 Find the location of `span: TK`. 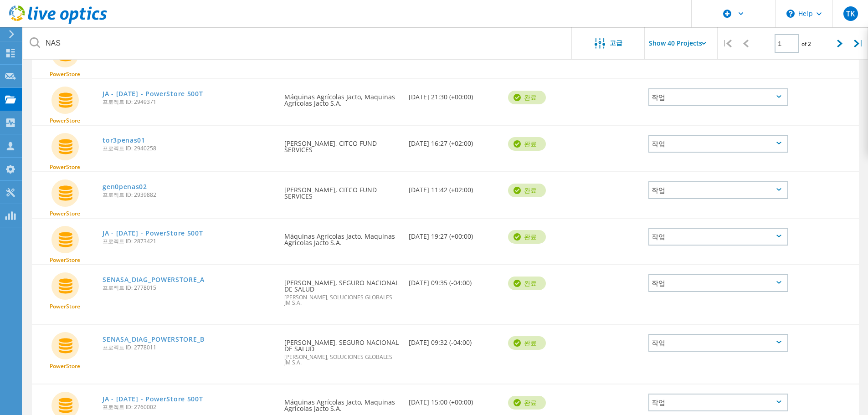

span: TK is located at coordinates (850, 14).